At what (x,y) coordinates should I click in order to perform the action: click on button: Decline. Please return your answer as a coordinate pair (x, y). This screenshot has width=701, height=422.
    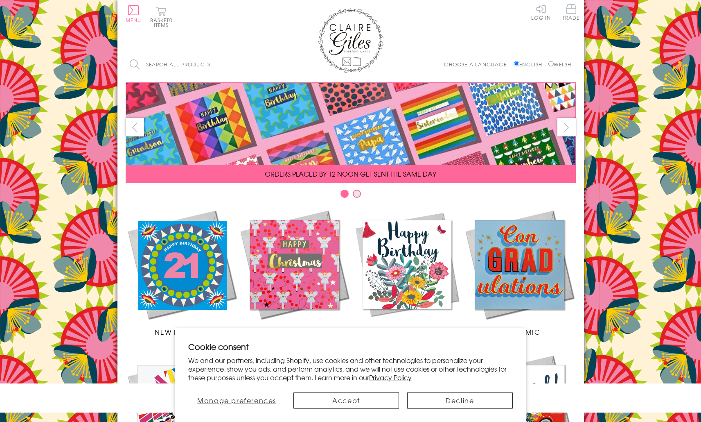
    Looking at the image, I should click on (460, 400).